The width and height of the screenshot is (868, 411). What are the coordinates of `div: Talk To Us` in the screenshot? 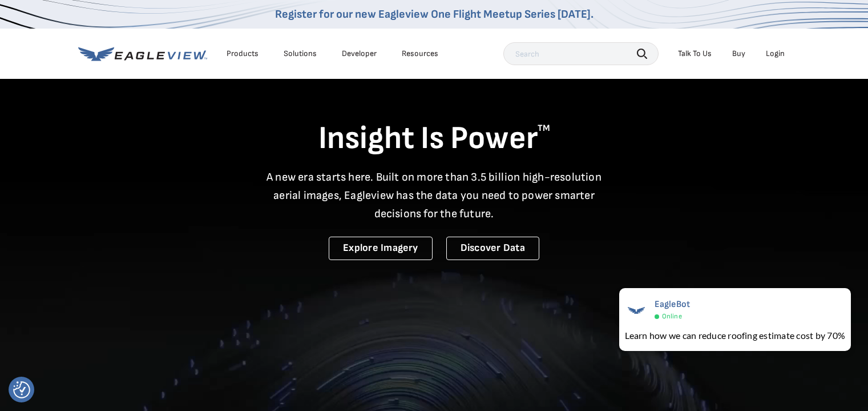 It's located at (695, 54).